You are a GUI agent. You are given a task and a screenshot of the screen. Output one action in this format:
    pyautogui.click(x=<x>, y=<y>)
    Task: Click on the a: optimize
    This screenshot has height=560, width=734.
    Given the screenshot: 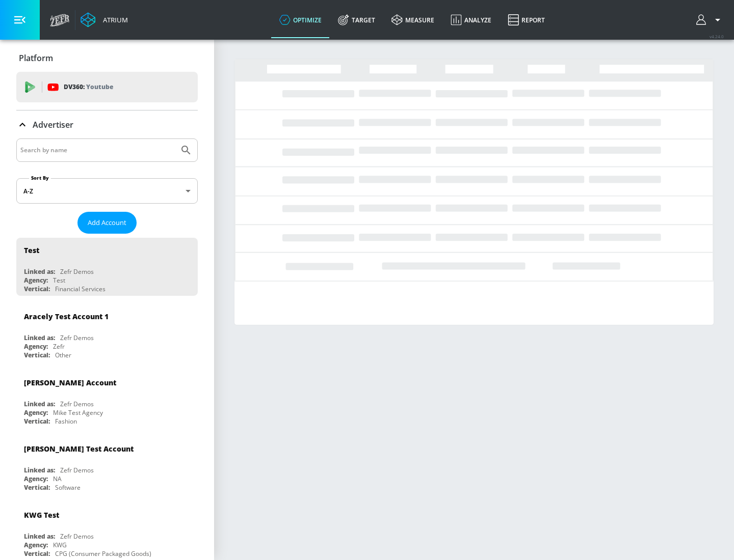 What is the action you would take?
    pyautogui.click(x=300, y=20)
    